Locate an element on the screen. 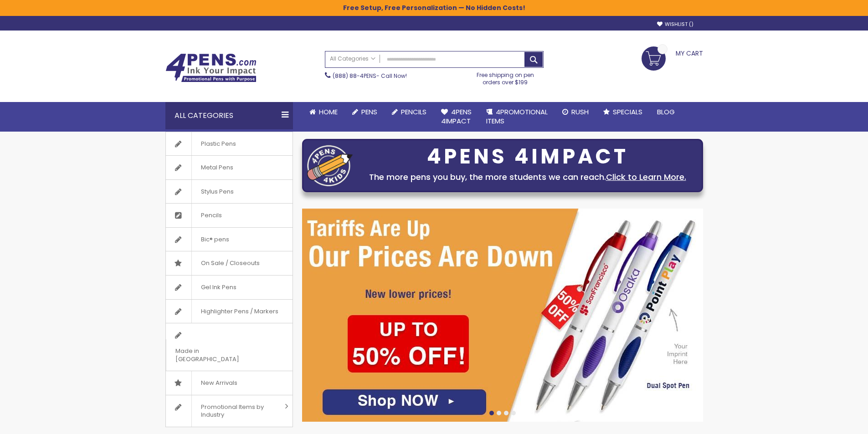 The width and height of the screenshot is (868, 434). img: four_pen_logo.png is located at coordinates (330, 165).